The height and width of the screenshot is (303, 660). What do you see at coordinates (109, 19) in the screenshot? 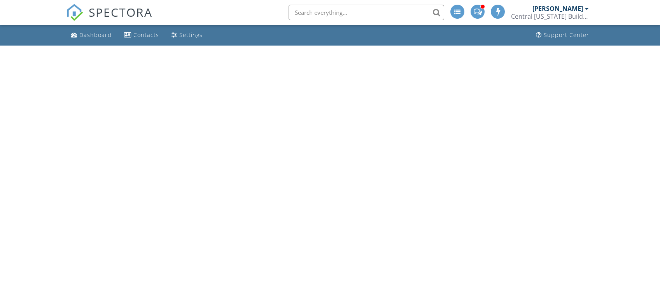
I see `a: SPECTORA` at bounding box center [109, 19].